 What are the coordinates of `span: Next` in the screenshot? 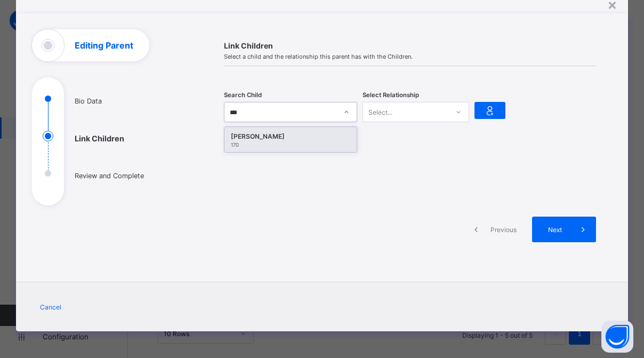 It's located at (555, 229).